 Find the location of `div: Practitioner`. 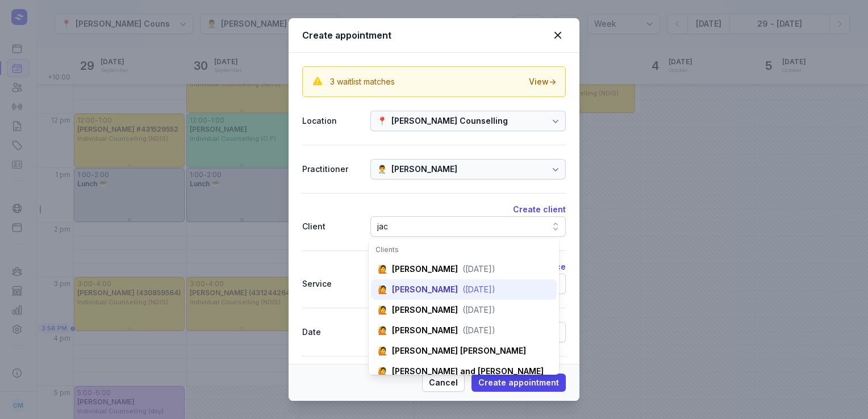

div: Practitioner is located at coordinates (332, 169).